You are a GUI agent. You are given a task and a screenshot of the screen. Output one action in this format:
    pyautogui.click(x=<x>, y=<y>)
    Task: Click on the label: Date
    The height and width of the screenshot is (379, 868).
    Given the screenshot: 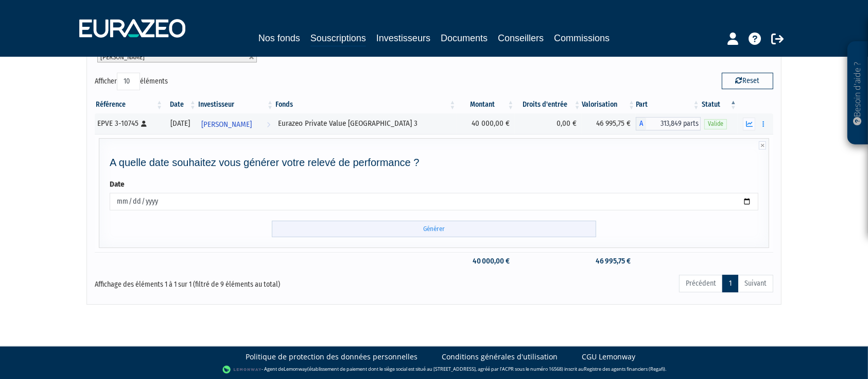 What is the action you would take?
    pyautogui.click(x=117, y=184)
    